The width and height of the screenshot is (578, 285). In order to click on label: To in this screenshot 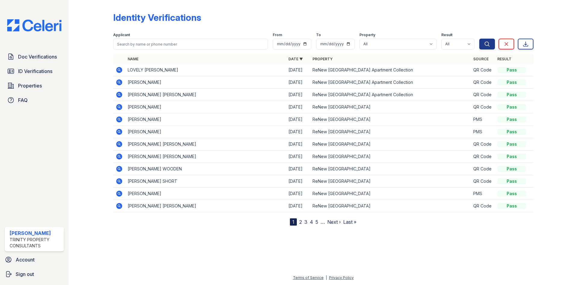, I will do `click(319, 35)`.